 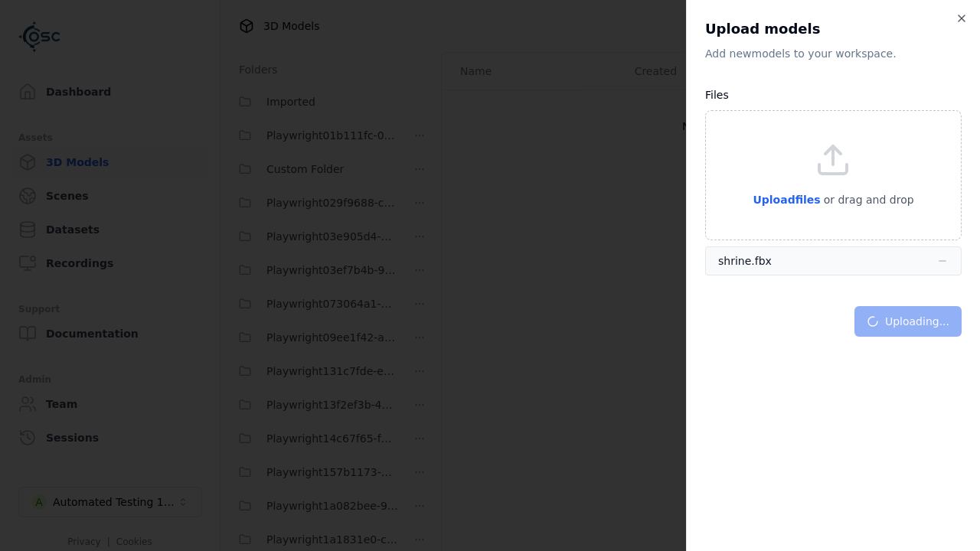 What do you see at coordinates (787, 200) in the screenshot?
I see `span: Upload files` at bounding box center [787, 200].